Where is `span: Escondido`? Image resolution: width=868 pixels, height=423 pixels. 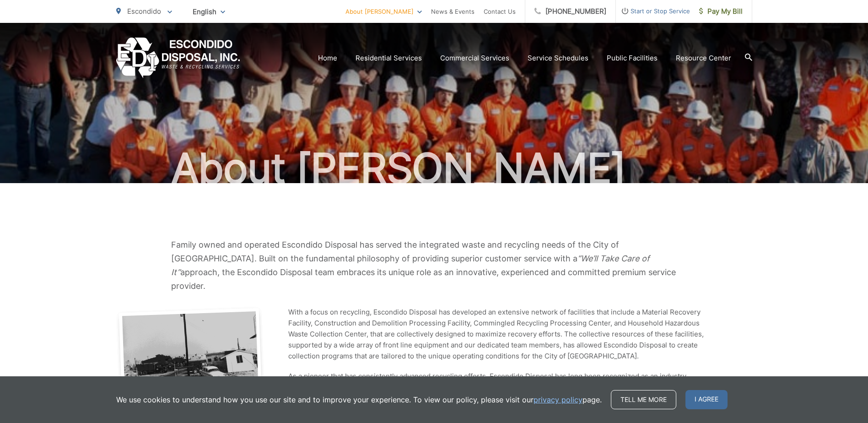
span: Escondido is located at coordinates (144, 11).